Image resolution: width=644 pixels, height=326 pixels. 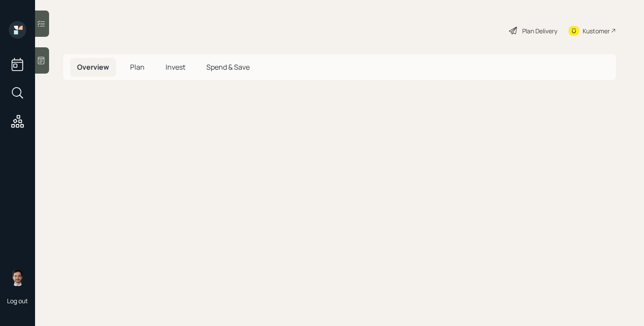 I want to click on span: Plan, so click(x=137, y=67).